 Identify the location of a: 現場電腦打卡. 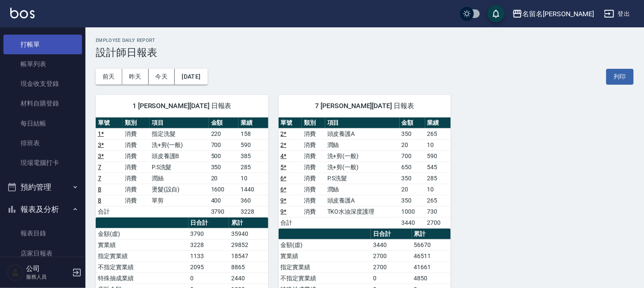
(43, 162).